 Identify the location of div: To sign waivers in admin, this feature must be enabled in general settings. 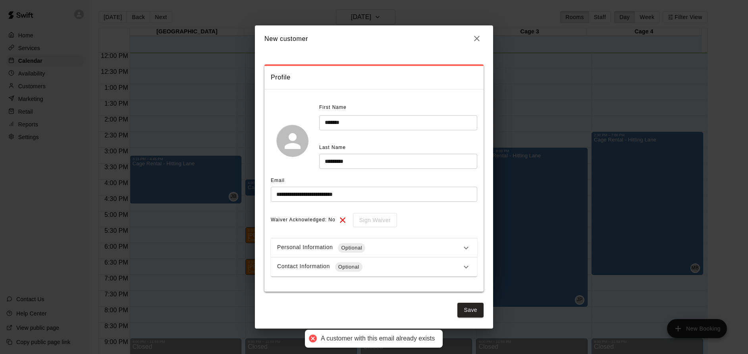
(372, 220).